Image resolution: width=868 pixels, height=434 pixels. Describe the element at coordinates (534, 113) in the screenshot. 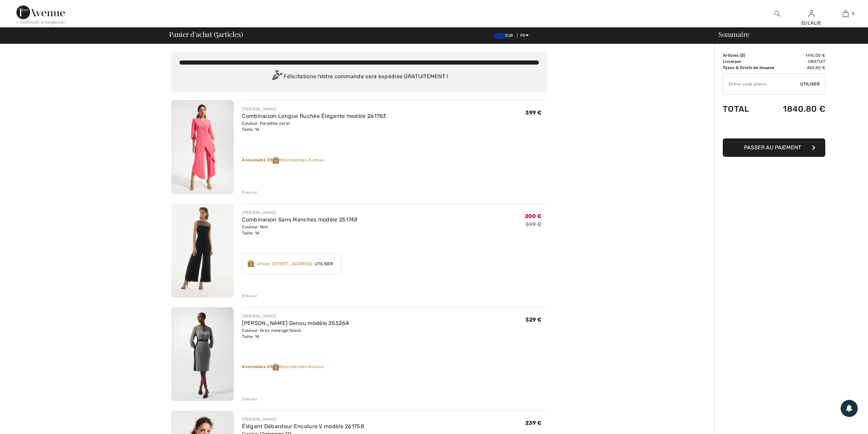

I see `span: 399 €` at that location.